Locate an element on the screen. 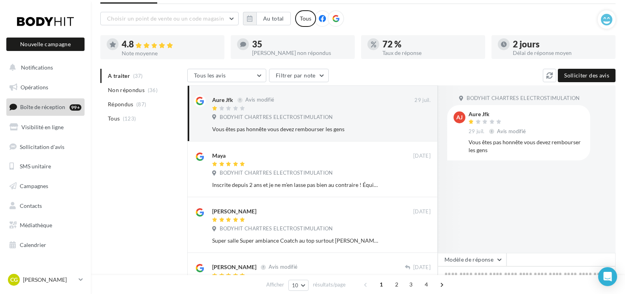  a: Opérations is located at coordinates (45, 87).